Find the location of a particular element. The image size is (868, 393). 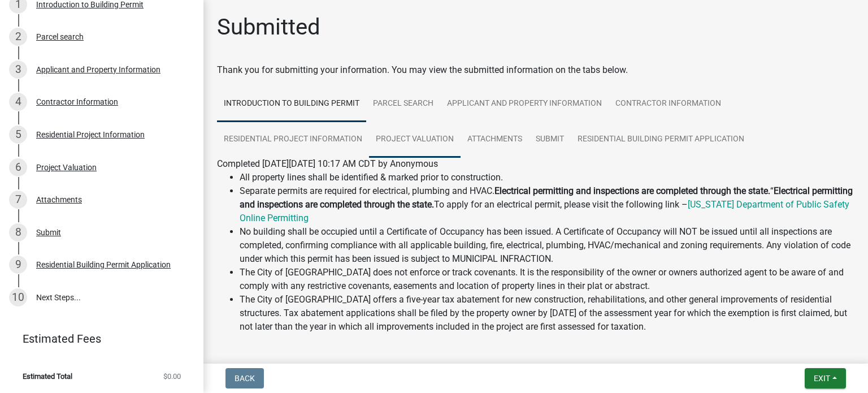

li: Separate permits are required for electrical, plumbing and HVAC. “ To apply for an electrical per... is located at coordinates (547, 205).